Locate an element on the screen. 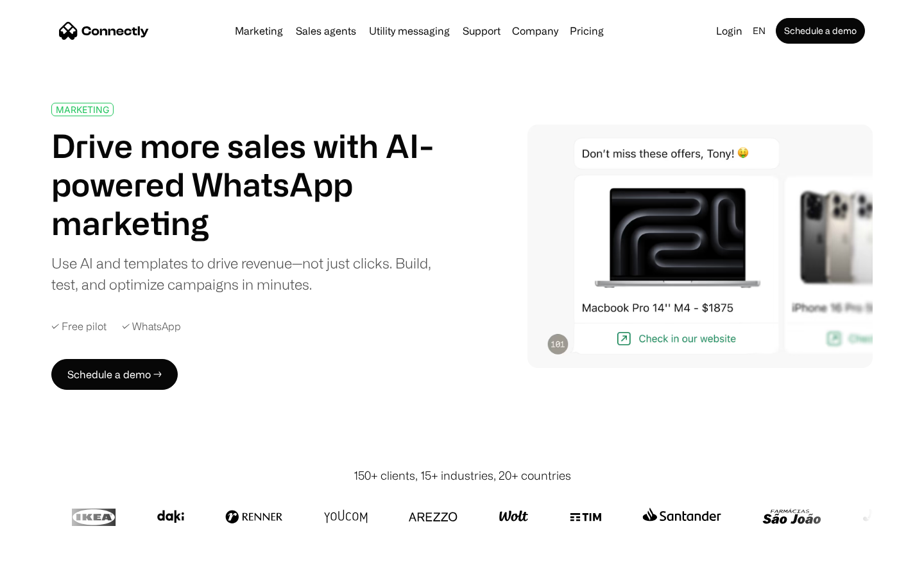 This screenshot has width=924, height=578. a: Schedule a demo → is located at coordinates (114, 374).